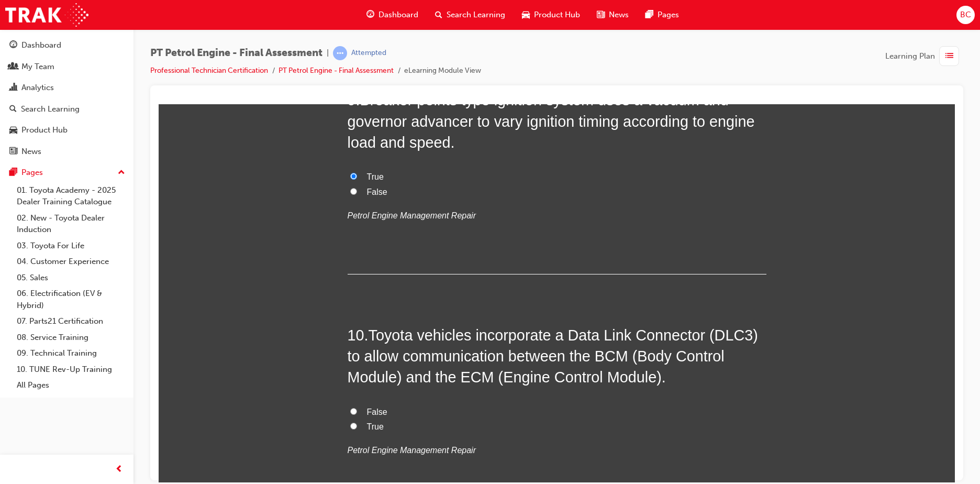 The height and width of the screenshot is (484, 980). I want to click on div: Dashboard, so click(41, 45).